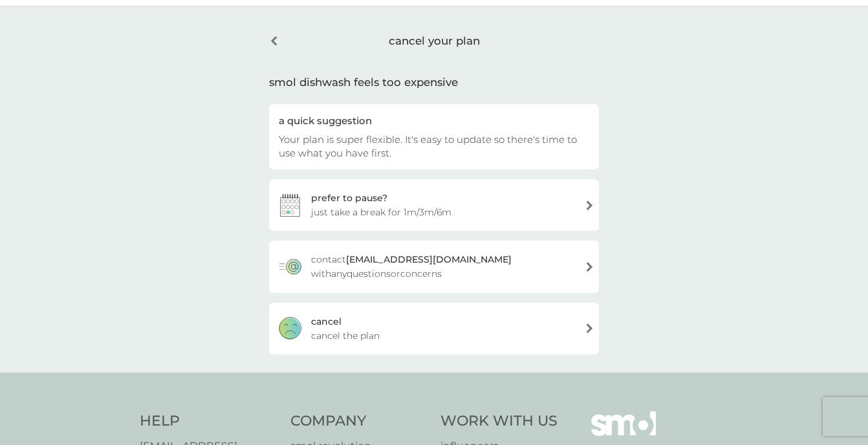  What do you see at coordinates (349, 198) in the screenshot?
I see `div: prefer to pause?` at bounding box center [349, 198].